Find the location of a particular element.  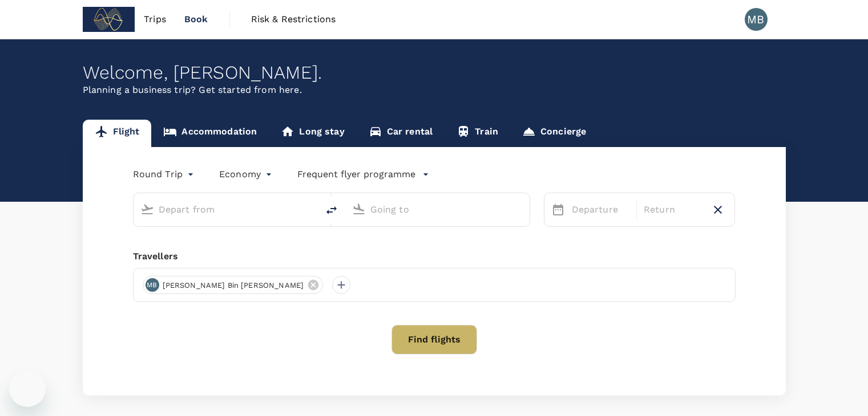

span: Risk & Restrictions is located at coordinates (293, 19).